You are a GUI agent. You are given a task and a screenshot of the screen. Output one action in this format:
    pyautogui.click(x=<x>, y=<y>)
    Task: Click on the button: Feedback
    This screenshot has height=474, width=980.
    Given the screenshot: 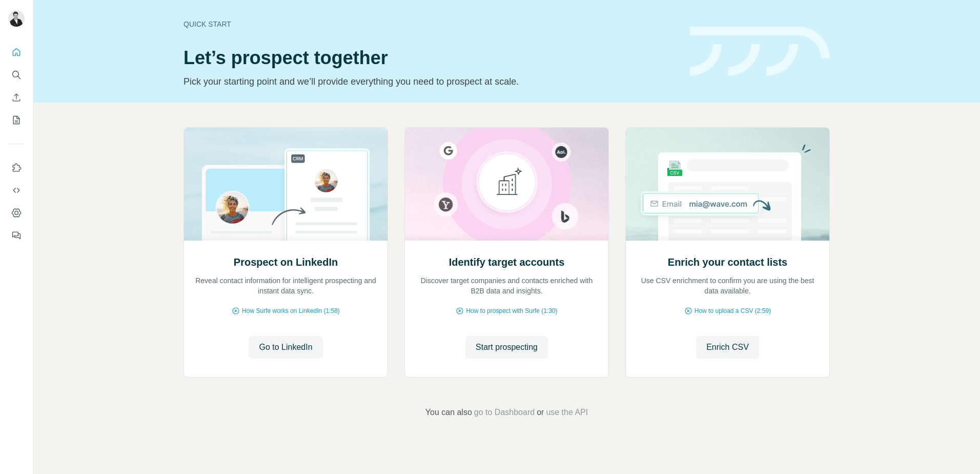 What is the action you would take?
    pyautogui.click(x=16, y=236)
    